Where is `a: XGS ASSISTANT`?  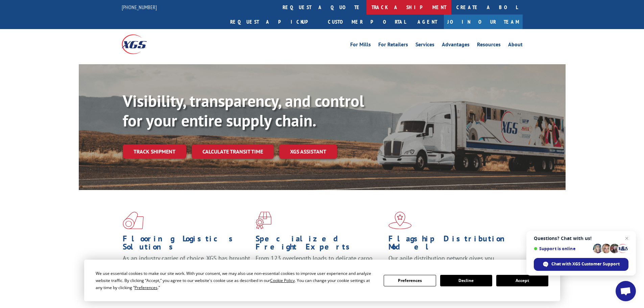
a: XGS ASSISTANT is located at coordinates (308, 152).